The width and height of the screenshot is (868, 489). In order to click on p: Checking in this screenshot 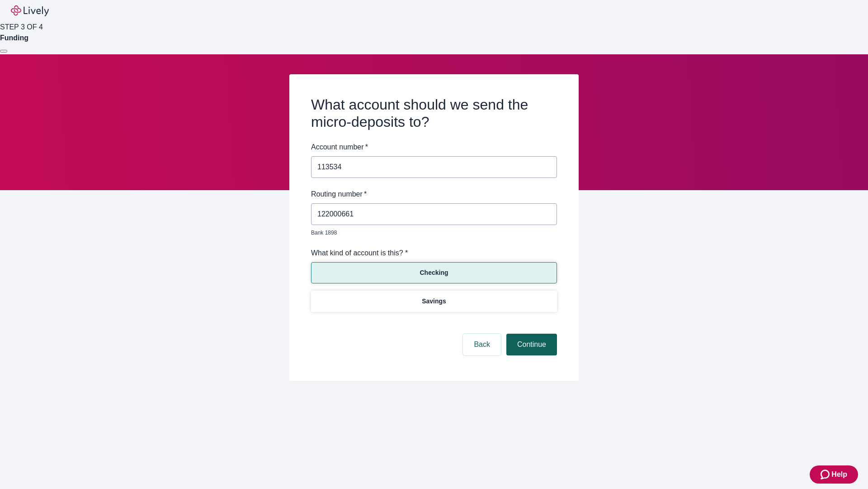, I will do `click(434, 273)`.